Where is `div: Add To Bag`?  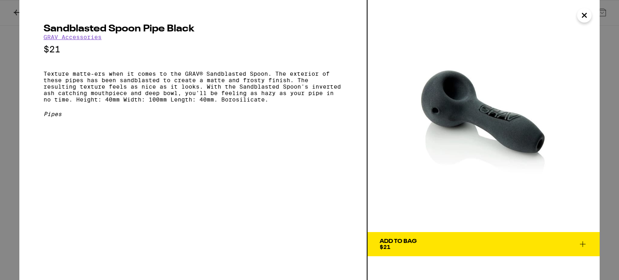 div: Add To Bag is located at coordinates (398, 241).